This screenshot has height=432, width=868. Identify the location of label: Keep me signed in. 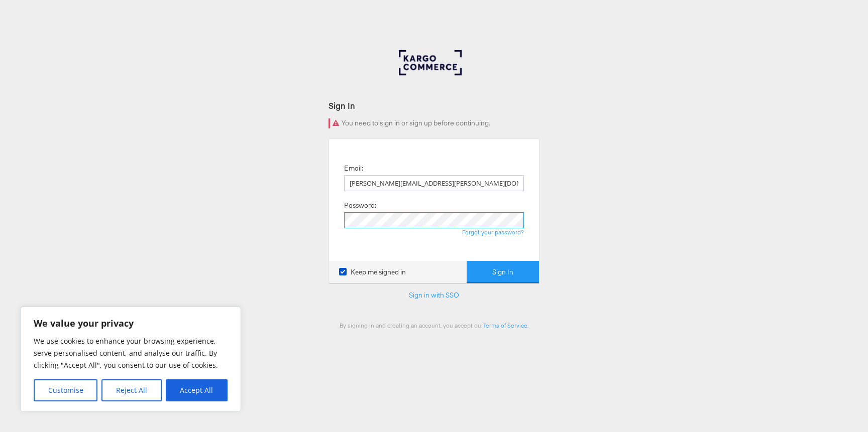
(372, 272).